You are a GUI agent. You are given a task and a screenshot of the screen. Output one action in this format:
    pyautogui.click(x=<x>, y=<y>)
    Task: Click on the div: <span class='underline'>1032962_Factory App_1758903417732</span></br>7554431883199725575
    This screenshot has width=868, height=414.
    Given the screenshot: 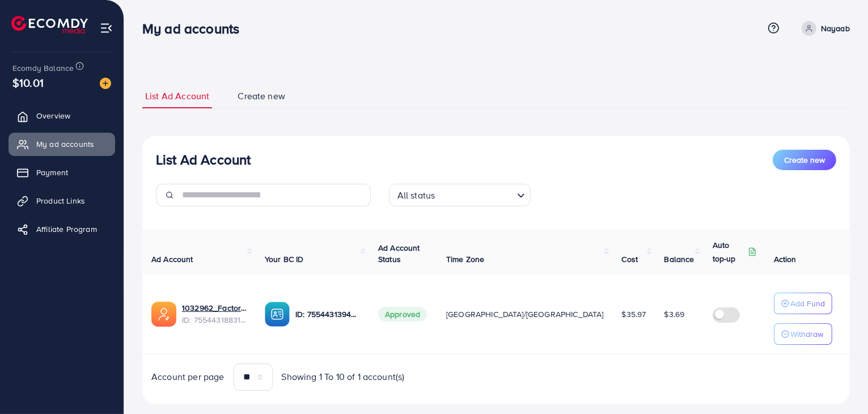 What is the action you would take?
    pyautogui.click(x=214, y=314)
    